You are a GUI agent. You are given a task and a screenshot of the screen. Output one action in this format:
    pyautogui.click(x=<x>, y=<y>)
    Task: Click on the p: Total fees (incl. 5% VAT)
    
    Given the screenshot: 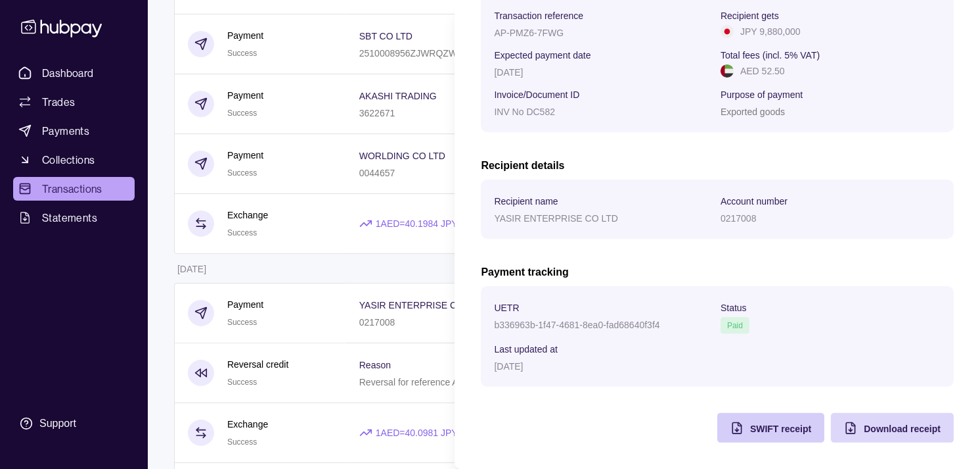 What is the action you would take?
    pyautogui.click(x=770, y=55)
    